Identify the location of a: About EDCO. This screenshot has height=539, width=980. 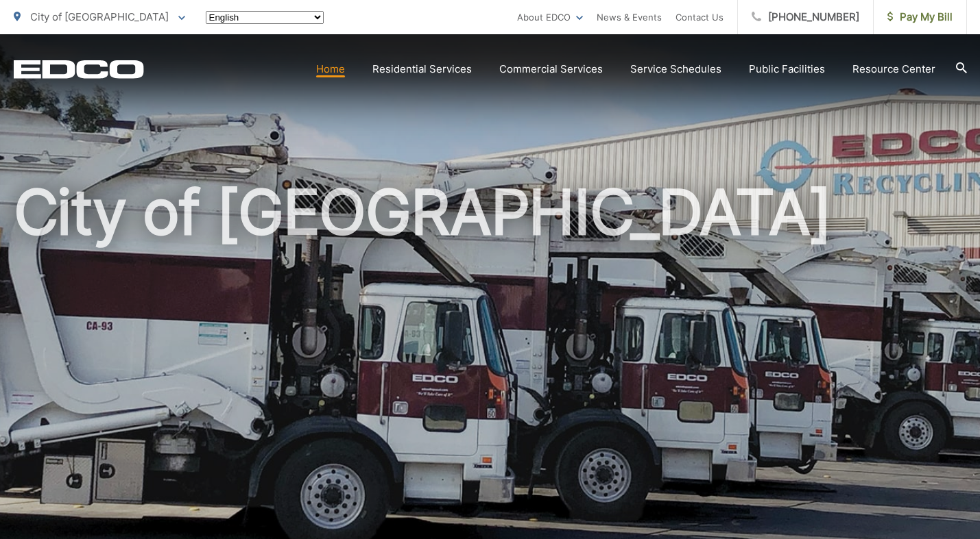
(550, 17).